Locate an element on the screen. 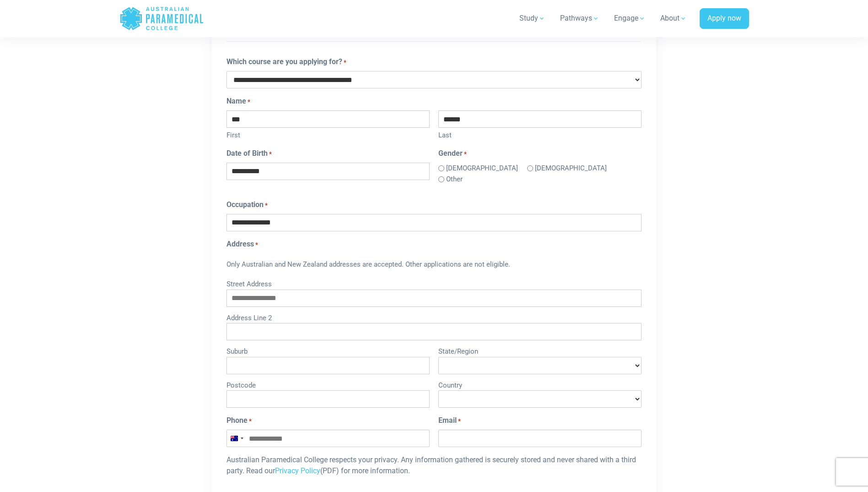 The width and height of the screenshot is (868, 492). label: Email is located at coordinates (449, 420).